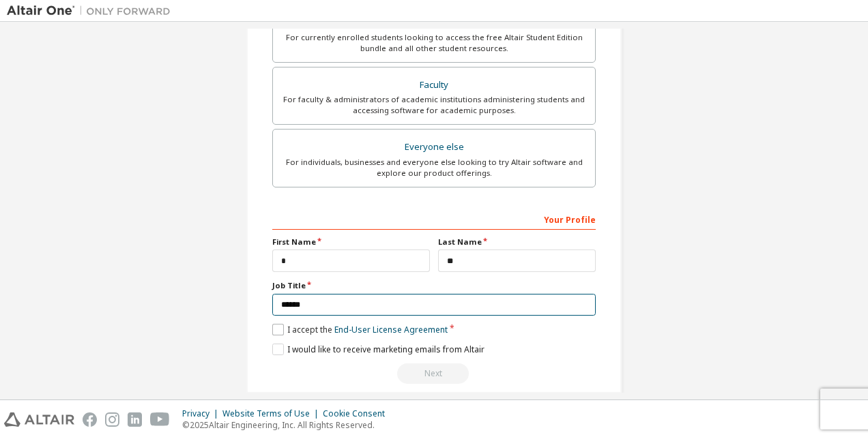 Image resolution: width=868 pixels, height=439 pixels. What do you see at coordinates (160, 419) in the screenshot?
I see `img: youtube.svg` at bounding box center [160, 419].